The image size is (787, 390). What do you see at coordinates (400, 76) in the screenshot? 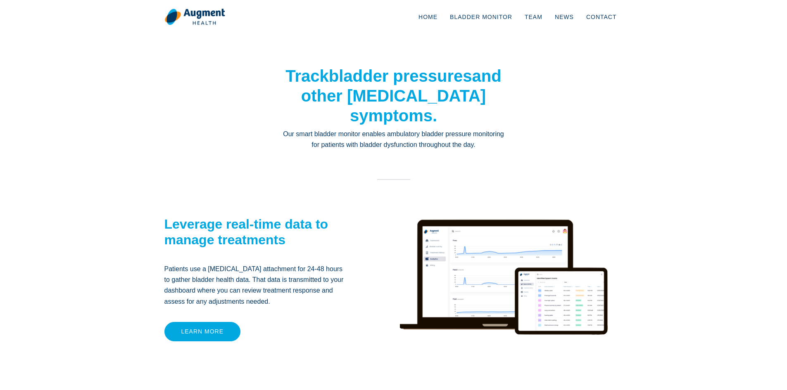
I see `strong: bladder pressures` at bounding box center [400, 76].